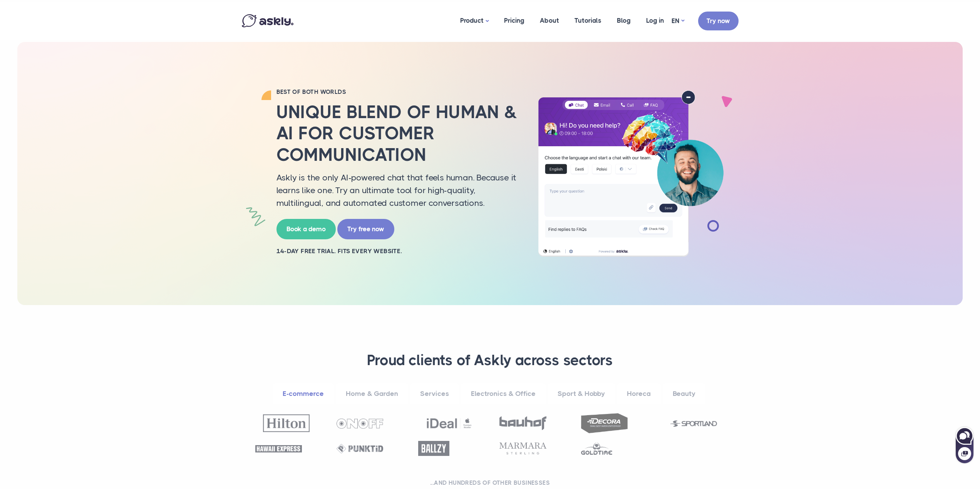 This screenshot has height=489, width=980. I want to click on img: Sportland, so click(693, 424).